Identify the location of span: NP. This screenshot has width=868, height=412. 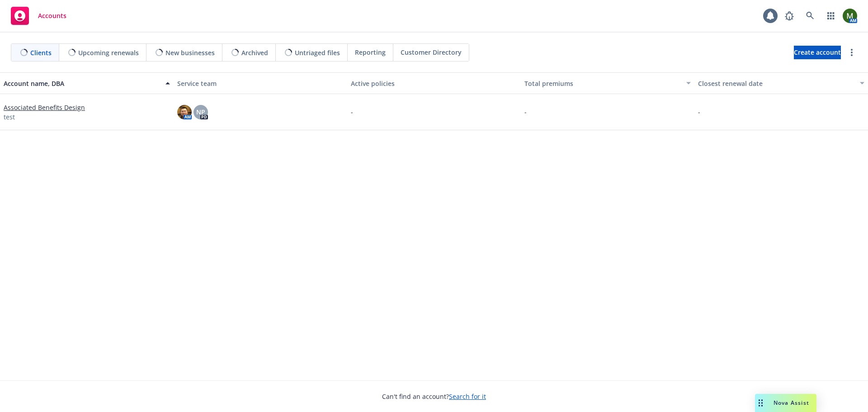
(201, 112).